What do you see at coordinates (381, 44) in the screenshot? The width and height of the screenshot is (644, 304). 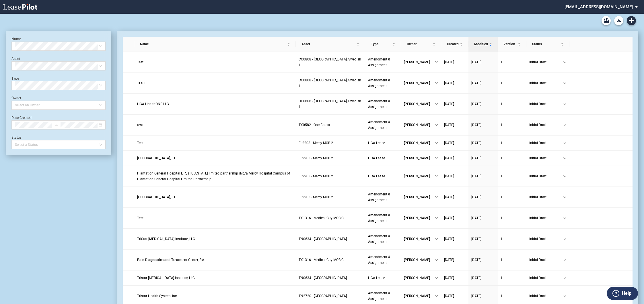 I see `span: Type` at bounding box center [381, 44].